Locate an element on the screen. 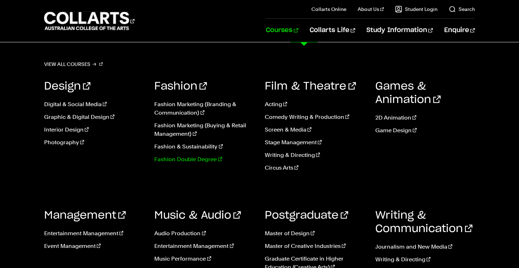 Image resolution: width=519 pixels, height=268 pixels. a: Games & Animation is located at coordinates (408, 93).